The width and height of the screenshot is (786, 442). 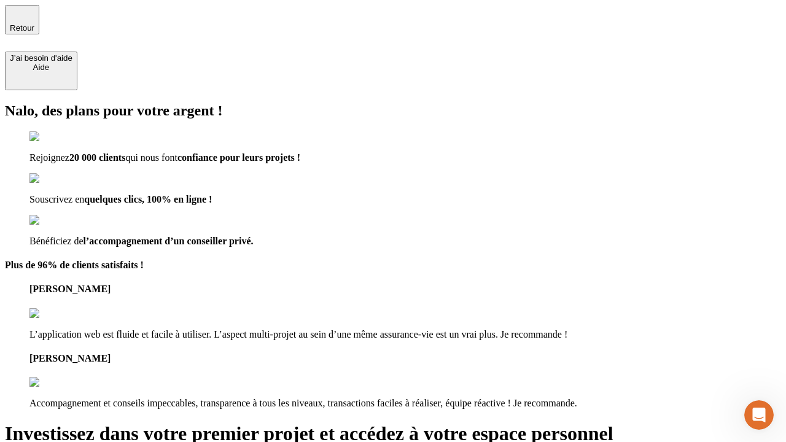 What do you see at coordinates (405, 335) in the screenshot?
I see `p: L’application web est fluide et facile à utiliser. L’aspect multi-projet au sein d’une même assur...` at bounding box center [405, 335].